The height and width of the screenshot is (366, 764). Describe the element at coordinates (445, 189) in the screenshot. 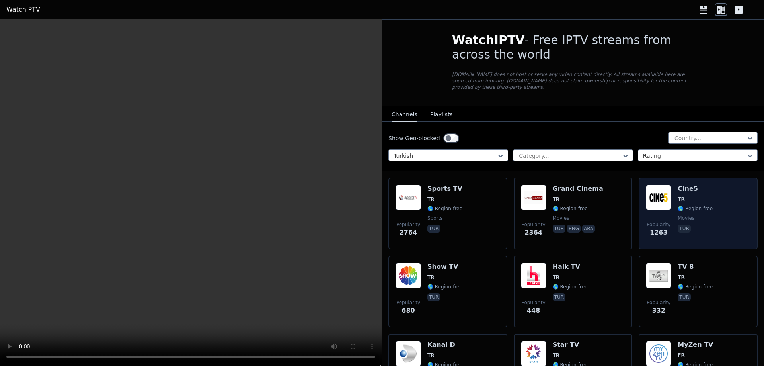

I see `h6: Sports TV` at that location.